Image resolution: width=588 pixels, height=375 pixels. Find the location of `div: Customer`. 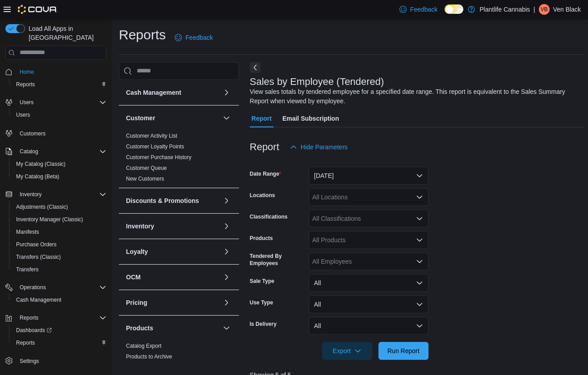

div: Customer is located at coordinates (179, 159).